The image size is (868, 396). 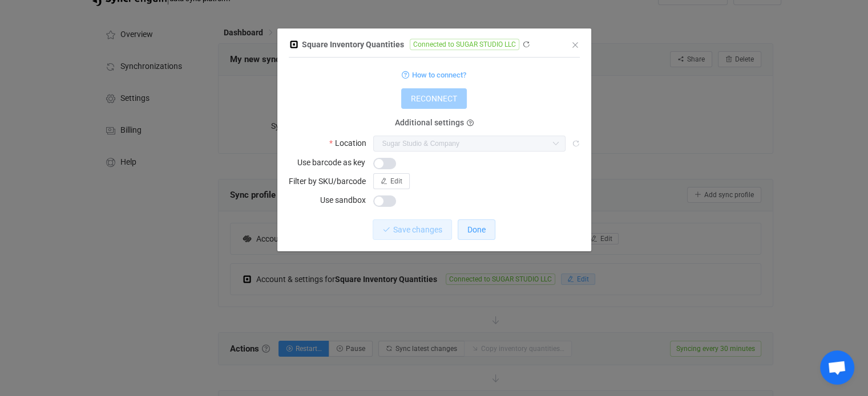 I want to click on span: Edit, so click(x=396, y=181).